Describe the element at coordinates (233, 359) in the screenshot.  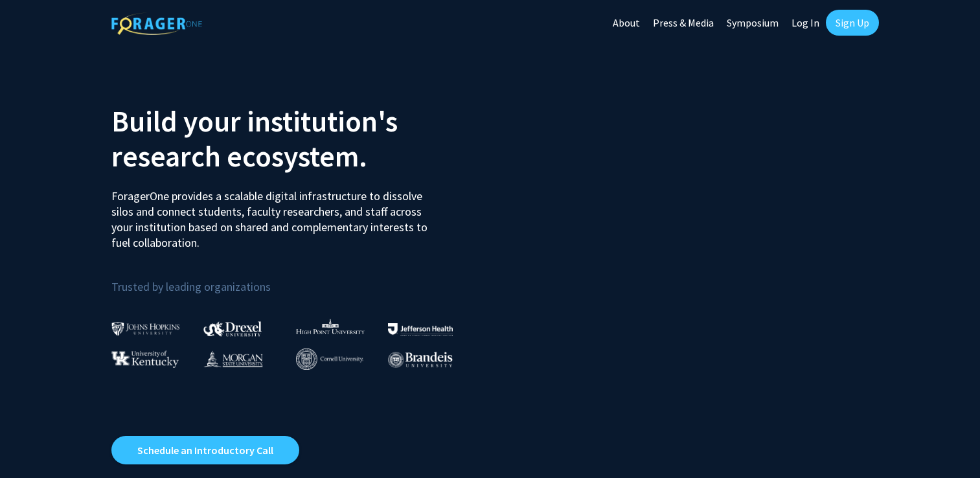
I see `img: Morgan State University` at that location.